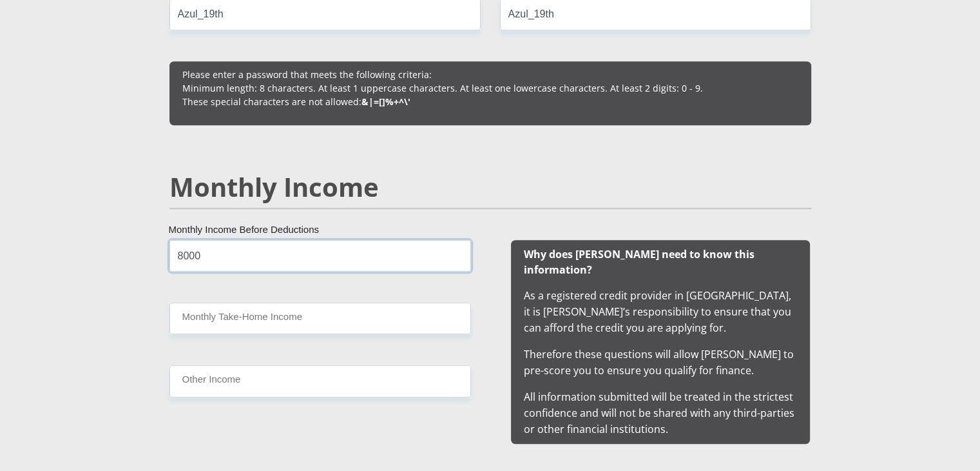 This screenshot has width=980, height=471. What do you see at coordinates (320, 380) in the screenshot?
I see `input: Other Income` at bounding box center [320, 380].